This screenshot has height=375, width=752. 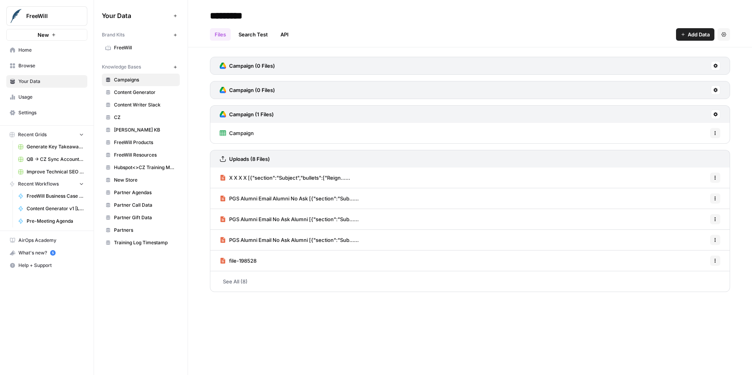 What do you see at coordinates (55, 147) in the screenshot?
I see `span: Generate Key Takeaways from Webinar Transcripts` at bounding box center [55, 147].